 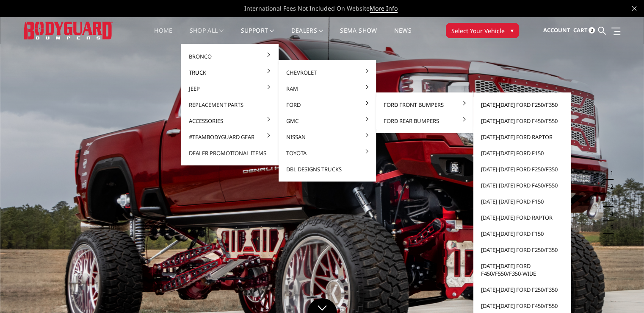 I want to click on button: 4 of 5, so click(x=610, y=214).